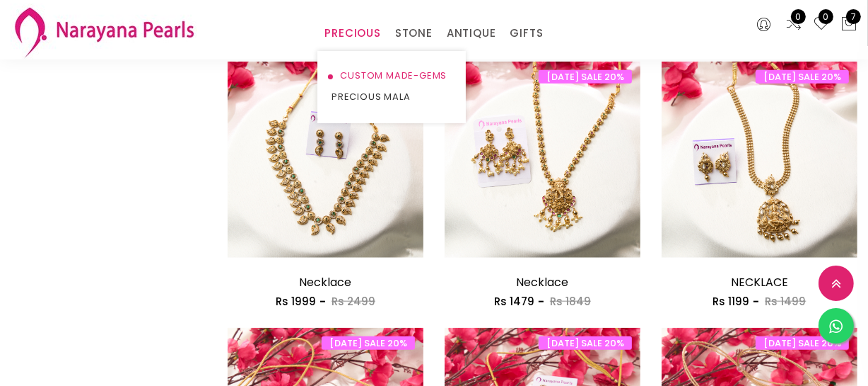 The image size is (868, 386). I want to click on a: PRECIOUS MALA, so click(391, 97).